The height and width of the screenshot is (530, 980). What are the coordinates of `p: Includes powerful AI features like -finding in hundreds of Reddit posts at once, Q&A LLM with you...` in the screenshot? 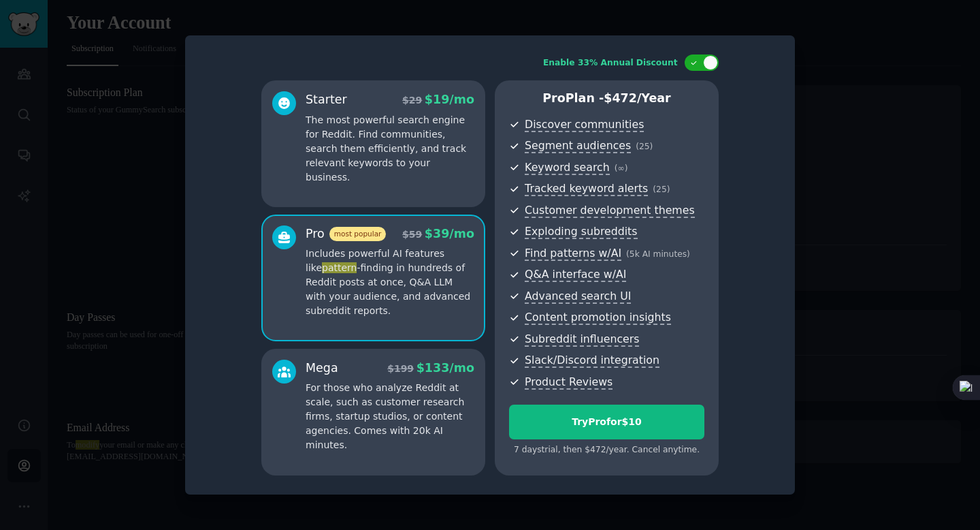 It's located at (390, 281).